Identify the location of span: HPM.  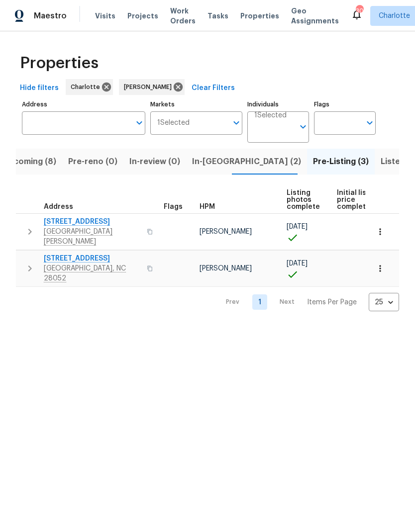
(207, 207).